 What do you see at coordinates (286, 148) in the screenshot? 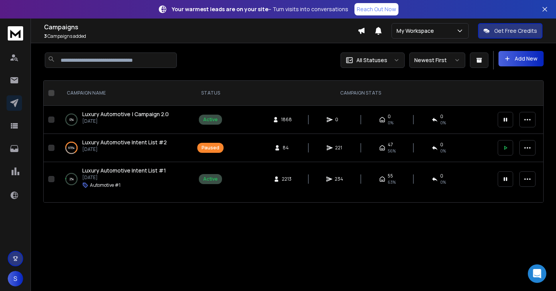
I see `span: 84` at bounding box center [286, 148].